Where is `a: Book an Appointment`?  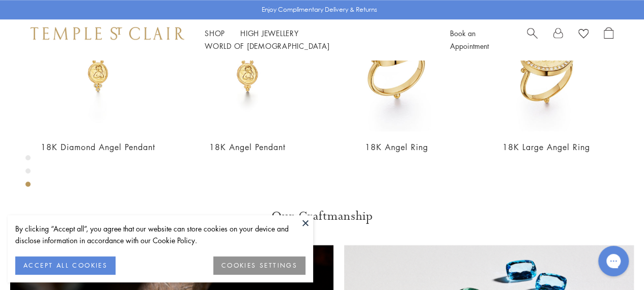
a: Book an Appointment is located at coordinates (469, 40).